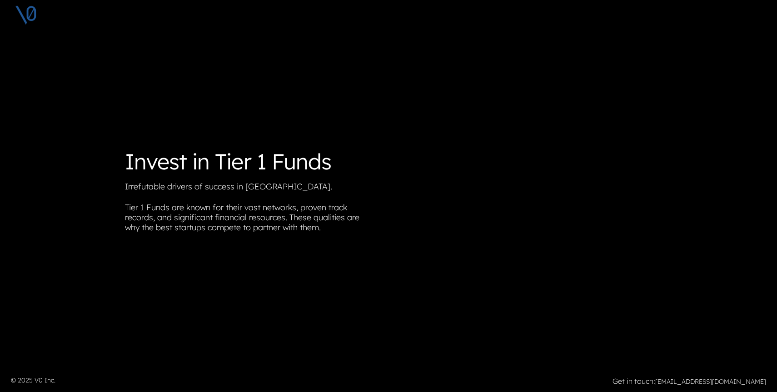 This screenshot has width=777, height=392. Describe the element at coordinates (634, 381) in the screenshot. I see `strong: Get in touch:` at that location.